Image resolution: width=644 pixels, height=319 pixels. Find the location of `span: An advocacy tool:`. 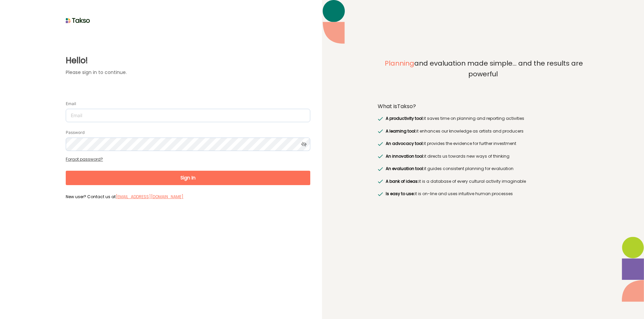

span: An advocacy tool: is located at coordinates (405, 144).